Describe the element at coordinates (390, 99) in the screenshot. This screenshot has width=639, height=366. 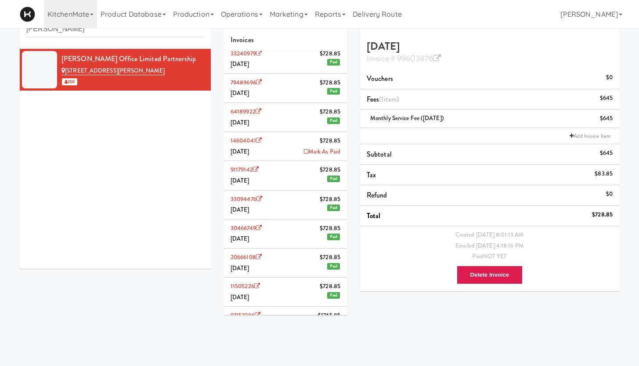
I see `ng-pluralize: item` at that location.